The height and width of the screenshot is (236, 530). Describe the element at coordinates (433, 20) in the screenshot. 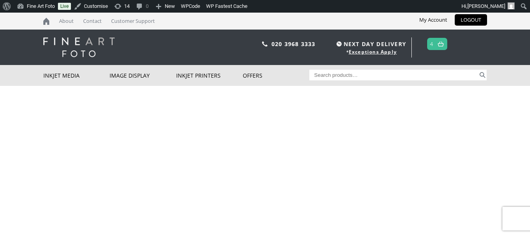

I see `a: My Account` at that location.